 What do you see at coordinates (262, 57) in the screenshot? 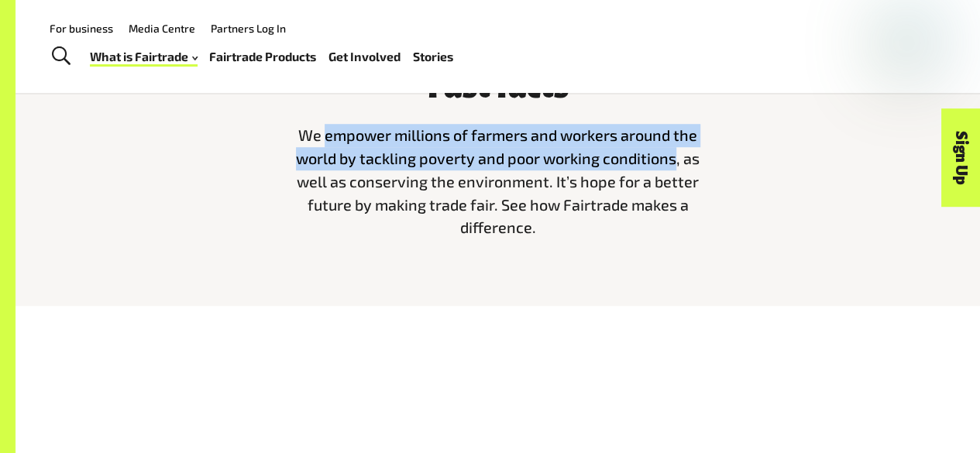
I see `a: Fairtrade Products` at bounding box center [262, 57].